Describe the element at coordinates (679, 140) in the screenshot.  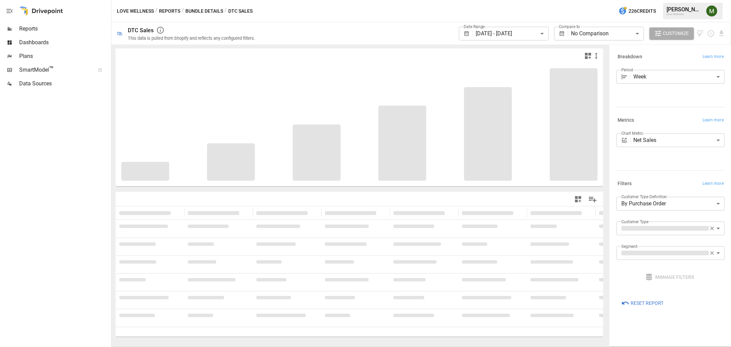
I see `div: Net Sales` at that location.